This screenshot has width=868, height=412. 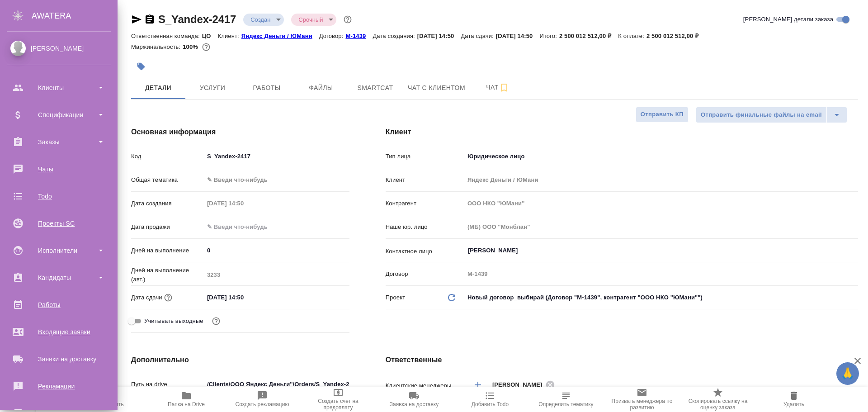 What do you see at coordinates (794, 404) in the screenshot?
I see `span: Удалить` at bounding box center [794, 404].